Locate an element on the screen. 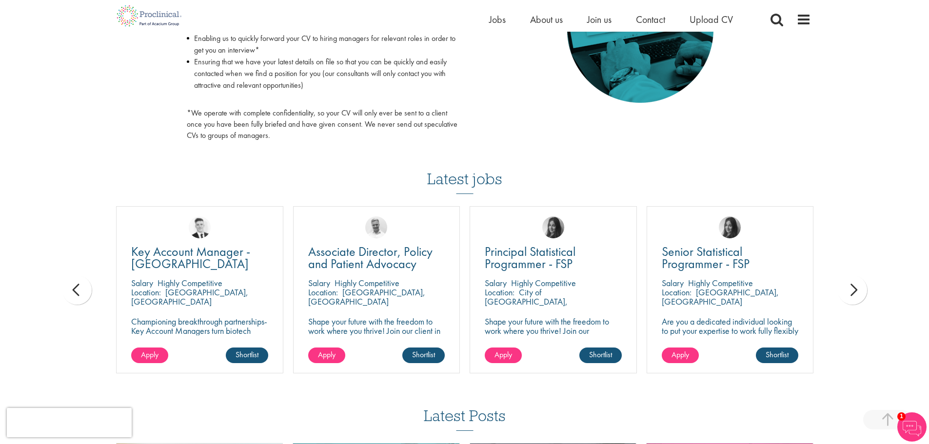  li: Enabling us to quickly forward your CV to hiring managers for relevant roles in order to get you ... is located at coordinates (322, 44).